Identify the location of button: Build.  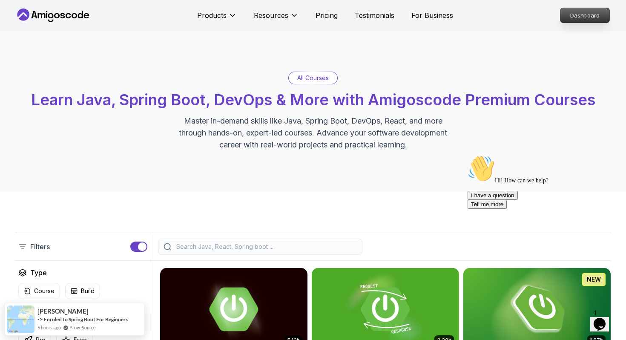
(83, 291).